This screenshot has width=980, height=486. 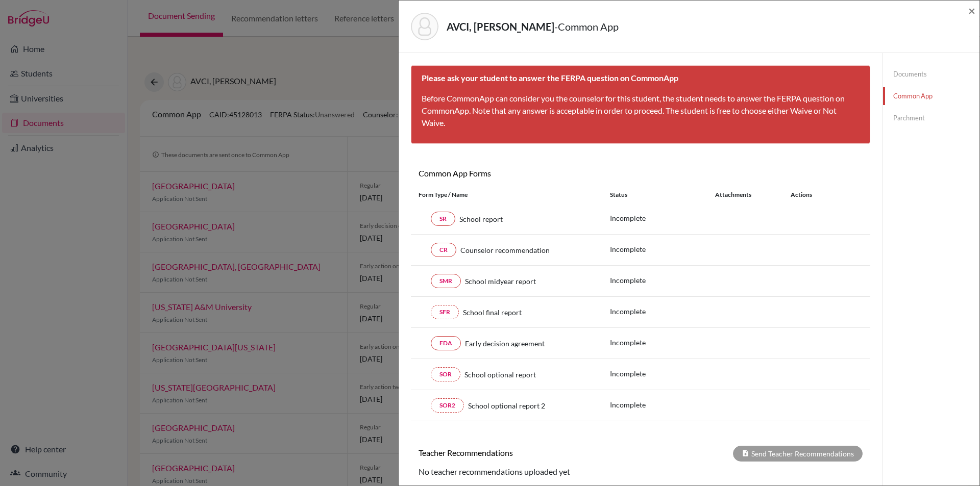 What do you see at coordinates (446, 343) in the screenshot?
I see `a: EDA` at bounding box center [446, 343].